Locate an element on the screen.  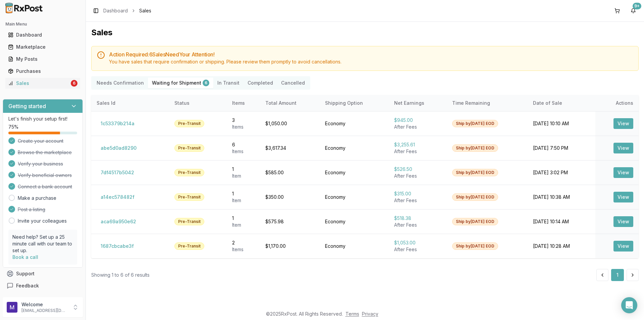
span: Feedback is located at coordinates (28, 286).